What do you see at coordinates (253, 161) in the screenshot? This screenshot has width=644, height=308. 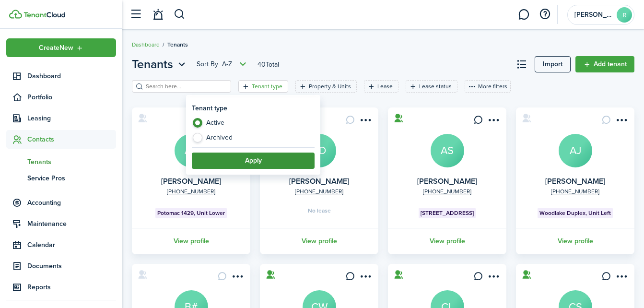 I see `button: Apply` at bounding box center [253, 161].